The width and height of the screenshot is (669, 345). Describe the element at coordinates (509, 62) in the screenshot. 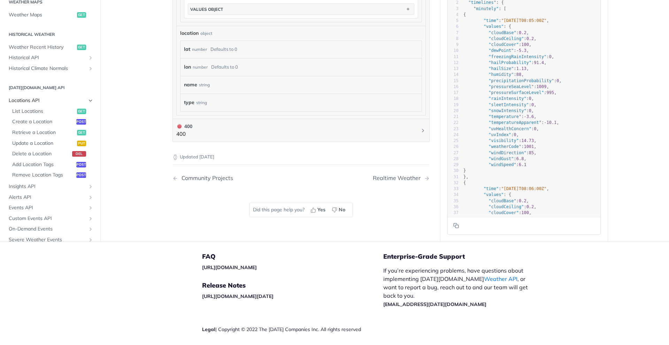

I see `span: "hailProbability"` at that location.